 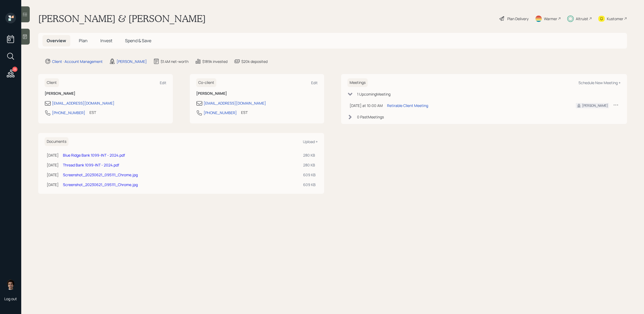 What do you see at coordinates (357, 82) in the screenshot?
I see `h6: Meetings` at bounding box center [357, 82].